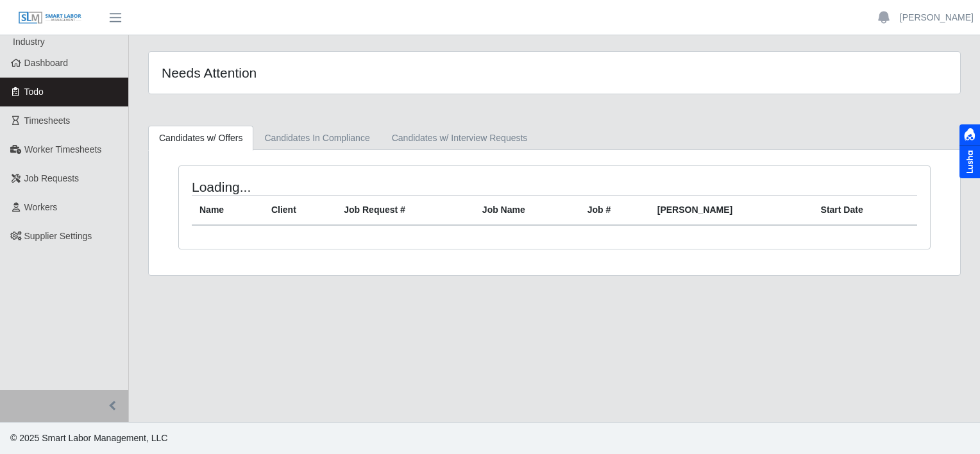  What do you see at coordinates (337, 187) in the screenshot?
I see `h4: Loading...` at bounding box center [337, 187].